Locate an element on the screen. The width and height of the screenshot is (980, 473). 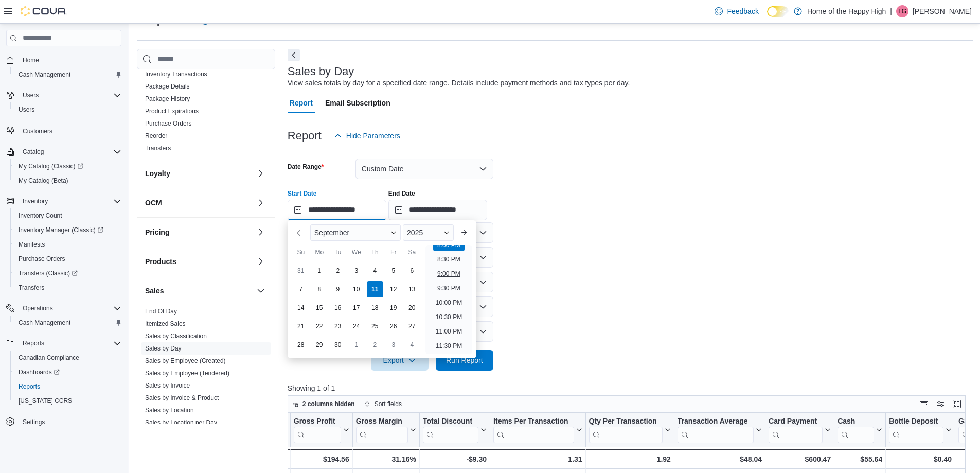
span: Sales by Employee (Tendered) is located at coordinates (187, 373).